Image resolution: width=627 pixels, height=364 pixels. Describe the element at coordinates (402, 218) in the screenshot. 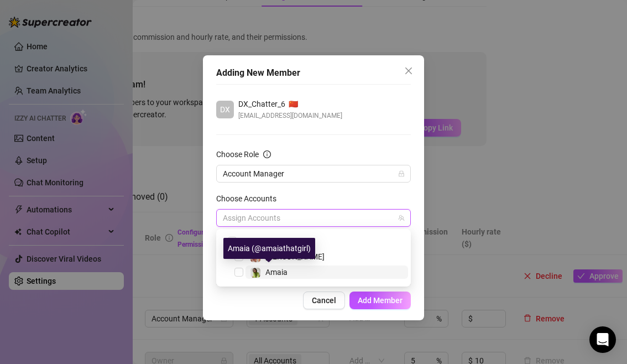

I see `span: team` at that location.